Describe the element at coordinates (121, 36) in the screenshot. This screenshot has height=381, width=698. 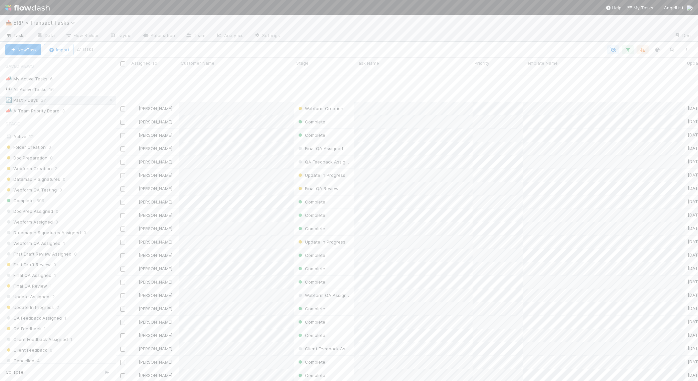
I see `a: Layout` at that location.